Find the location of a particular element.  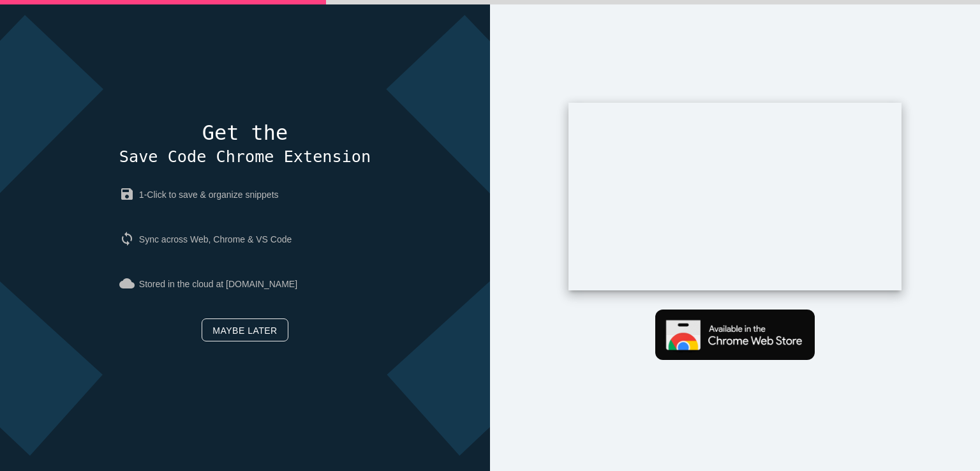

img: Get Chrome extension is located at coordinates (735, 334).